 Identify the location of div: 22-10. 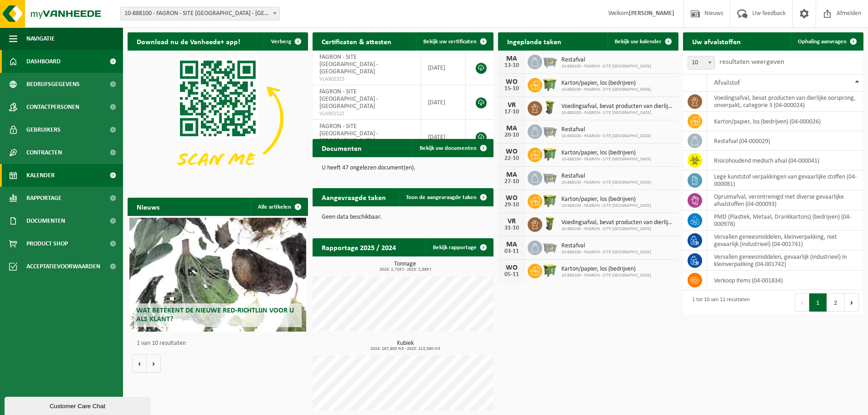
(511, 158).